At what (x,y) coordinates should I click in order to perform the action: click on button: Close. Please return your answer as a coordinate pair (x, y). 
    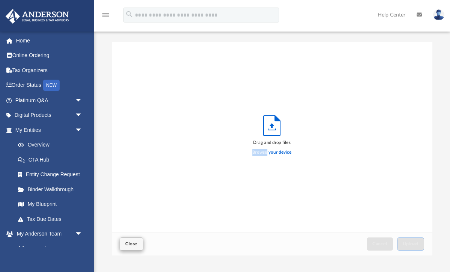
    Looking at the image, I should click on (131, 243).